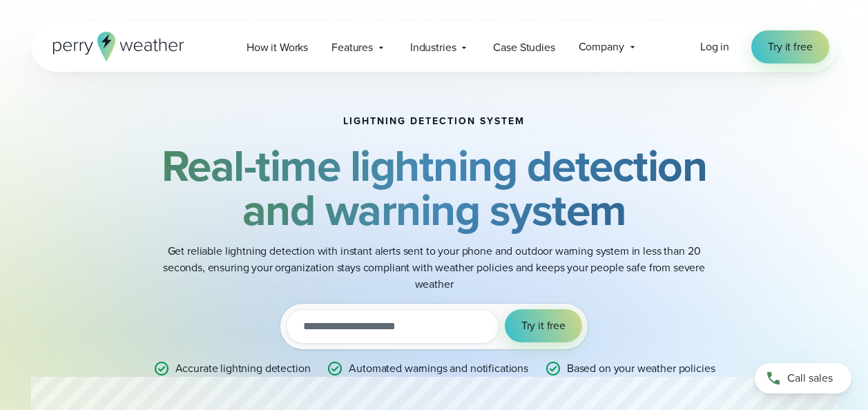 This screenshot has height=410, width=868. I want to click on span: Features, so click(353, 48).